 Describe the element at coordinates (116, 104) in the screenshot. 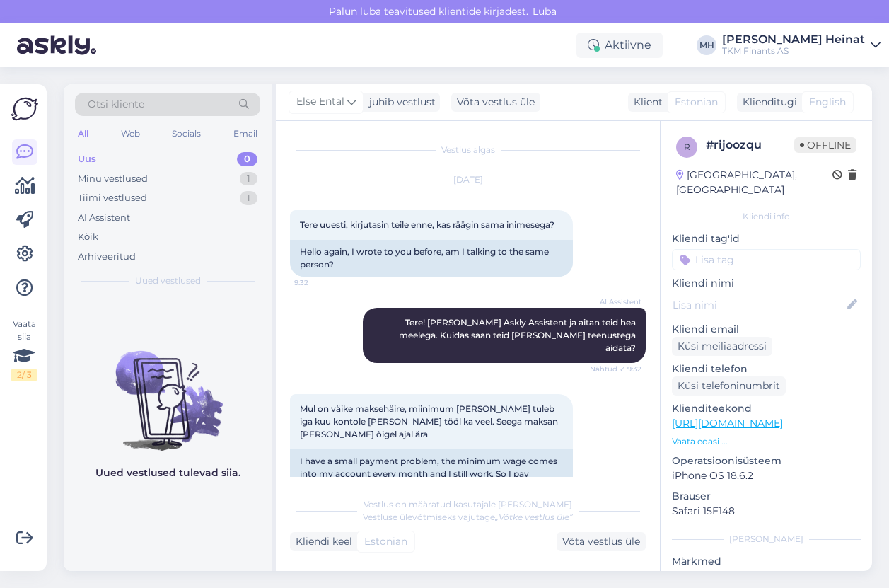

I see `span: Otsi kliente` at that location.